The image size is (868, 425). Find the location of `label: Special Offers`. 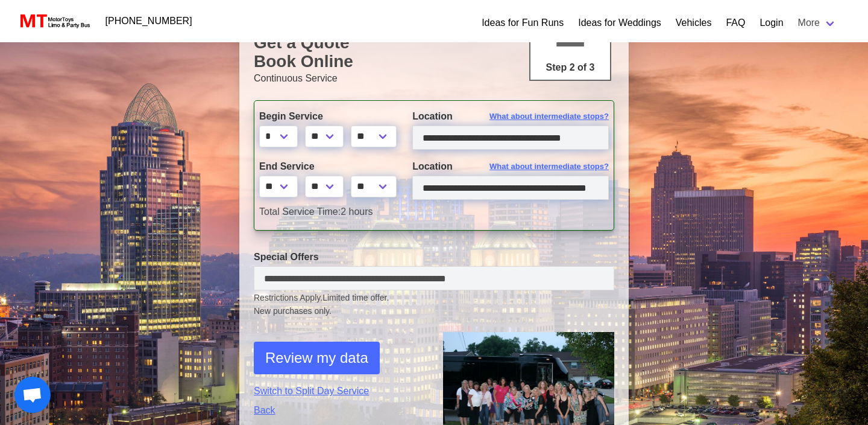

label: Special Offers is located at coordinates (434, 257).